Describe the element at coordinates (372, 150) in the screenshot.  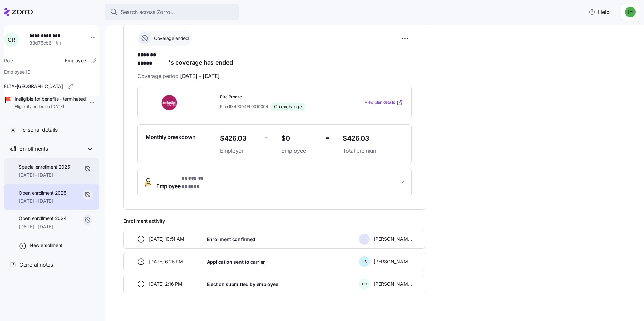
I see `span: Total premium` at that location.